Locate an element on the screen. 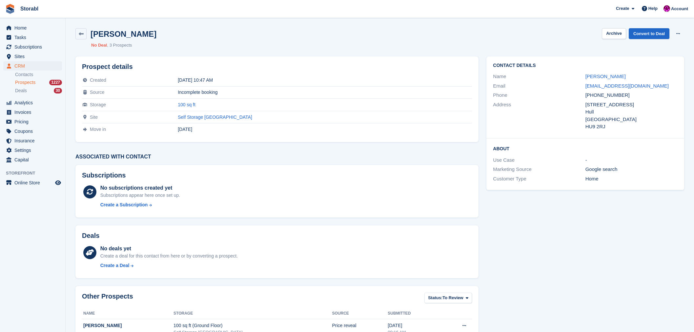 Image resolution: width=694 pixels, height=332 pixels. span: Online Store is located at coordinates (34, 183).